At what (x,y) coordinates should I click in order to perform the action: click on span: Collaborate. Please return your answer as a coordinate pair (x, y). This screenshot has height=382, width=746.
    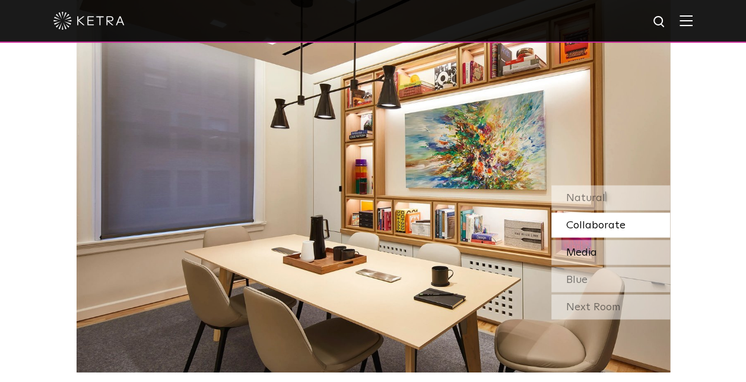
    Looking at the image, I should click on (596, 225).